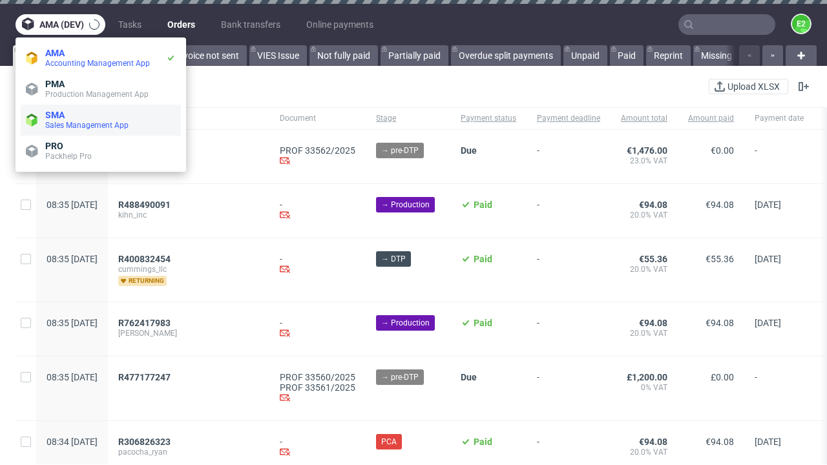  Describe the element at coordinates (644, 388) in the screenshot. I see `span: 0% VAT` at that location.